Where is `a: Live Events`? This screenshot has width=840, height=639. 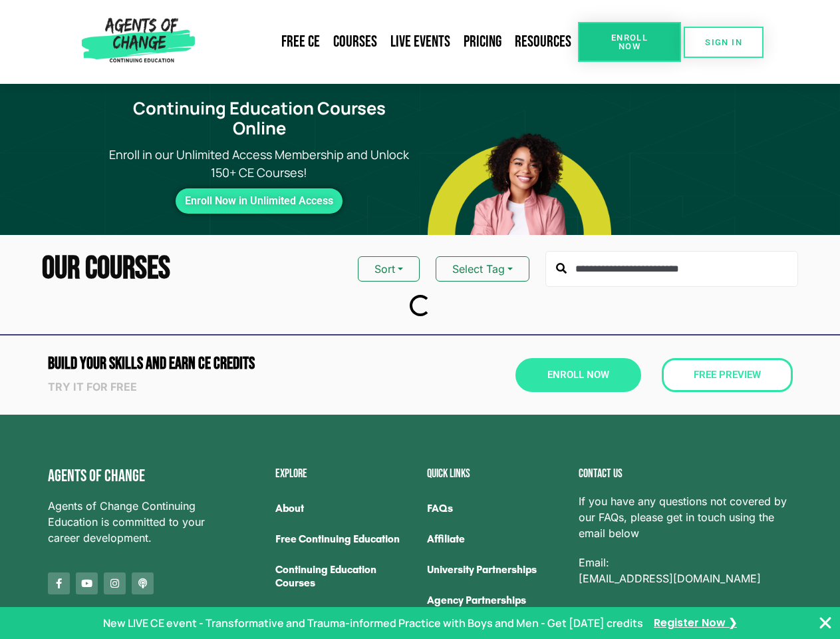 a: Live Events is located at coordinates (421, 42).